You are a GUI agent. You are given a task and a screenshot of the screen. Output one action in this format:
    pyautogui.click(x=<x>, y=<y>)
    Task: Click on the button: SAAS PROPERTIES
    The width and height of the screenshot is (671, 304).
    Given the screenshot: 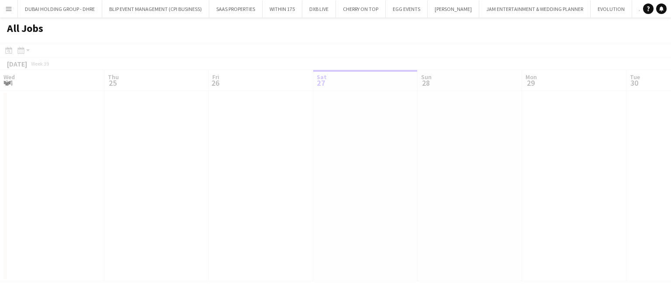 What is the action you would take?
    pyautogui.click(x=236, y=9)
    